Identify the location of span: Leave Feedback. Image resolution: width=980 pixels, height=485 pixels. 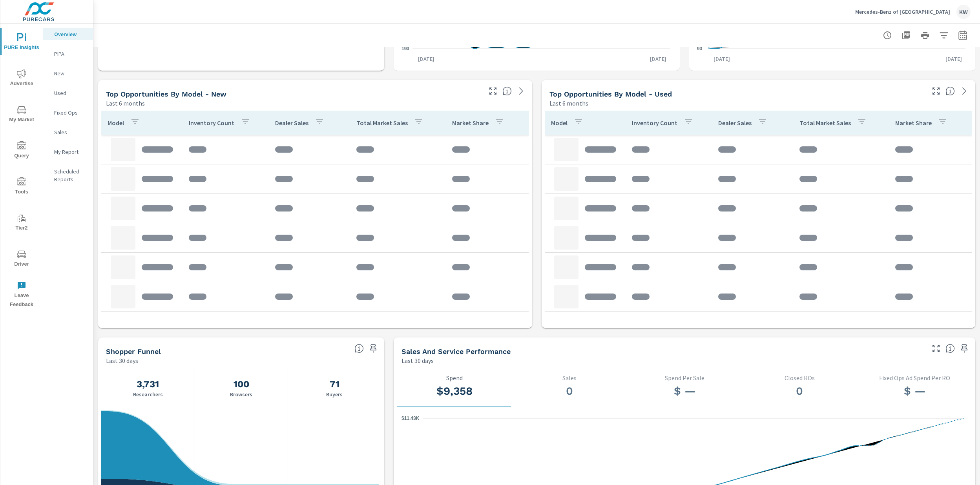
(22, 295).